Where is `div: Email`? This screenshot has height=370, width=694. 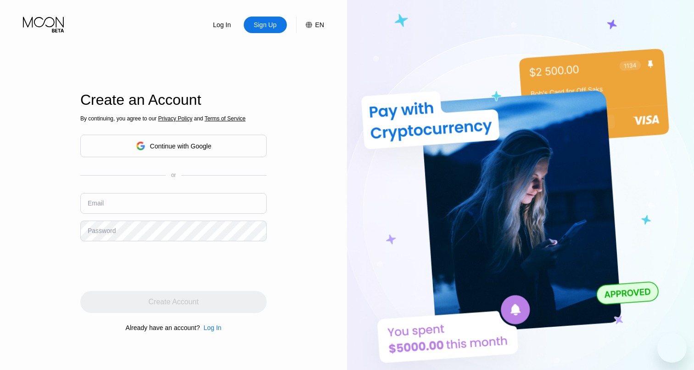
div: Email is located at coordinates (95, 203).